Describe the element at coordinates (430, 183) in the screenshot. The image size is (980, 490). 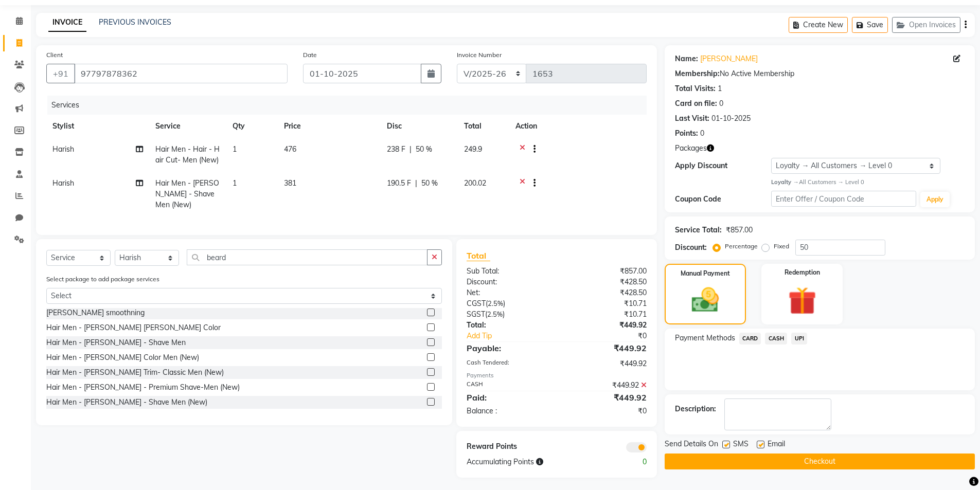
I see `span: 50 %` at that location.